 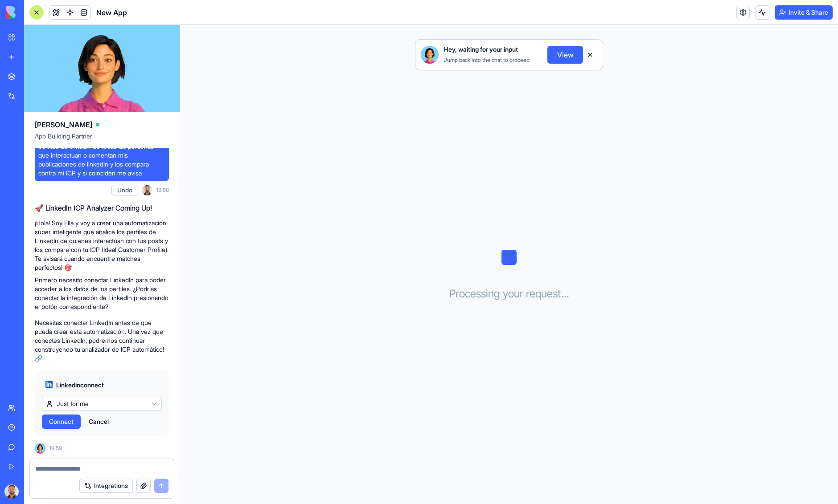 I want to click on span: Jump back into the chat to proceed, so click(x=487, y=60).